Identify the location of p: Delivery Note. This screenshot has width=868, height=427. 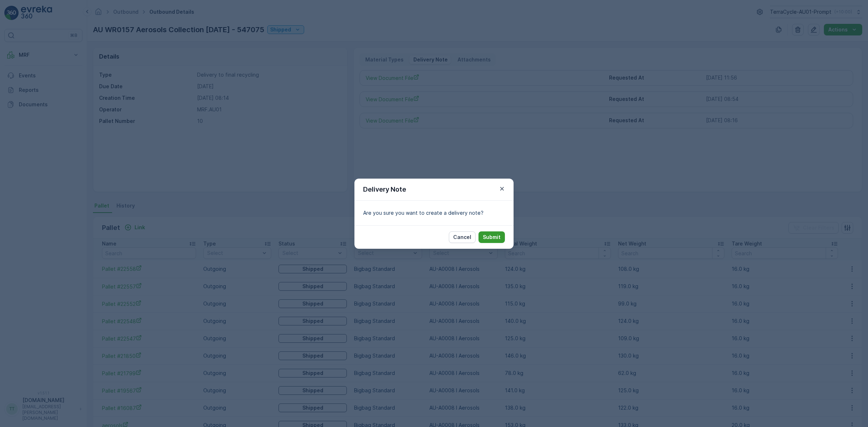
(384, 190).